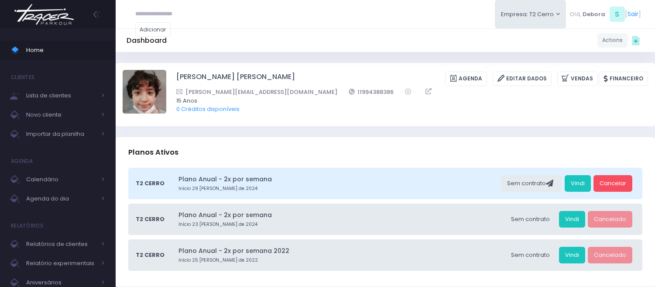  What do you see at coordinates (617, 14) in the screenshot?
I see `span: S` at bounding box center [617, 14].